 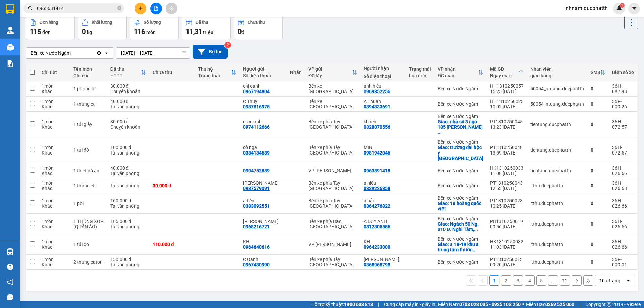 What do you see at coordinates (172, 72) in the screenshot?
I see `div: Chưa thu` at bounding box center [172, 72].